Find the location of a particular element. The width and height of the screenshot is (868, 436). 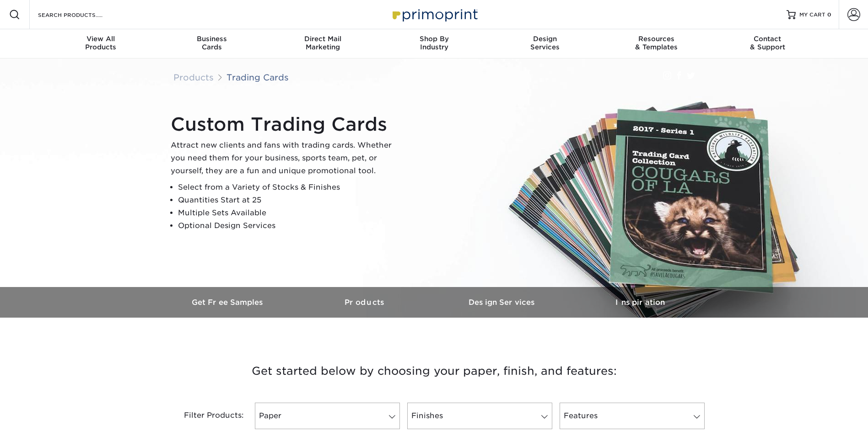

div: Filter Products: is located at coordinates (206, 415).